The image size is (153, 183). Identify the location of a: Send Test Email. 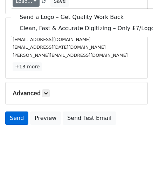
(89, 118).